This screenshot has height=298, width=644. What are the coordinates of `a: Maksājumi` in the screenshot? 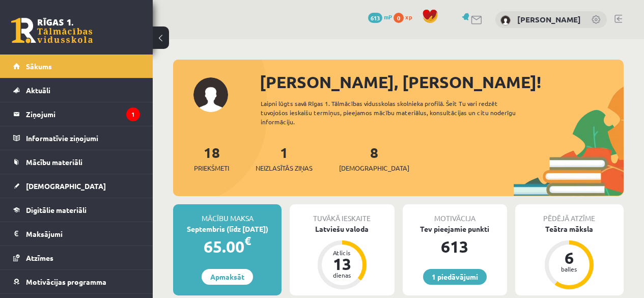 It's located at (77, 234).